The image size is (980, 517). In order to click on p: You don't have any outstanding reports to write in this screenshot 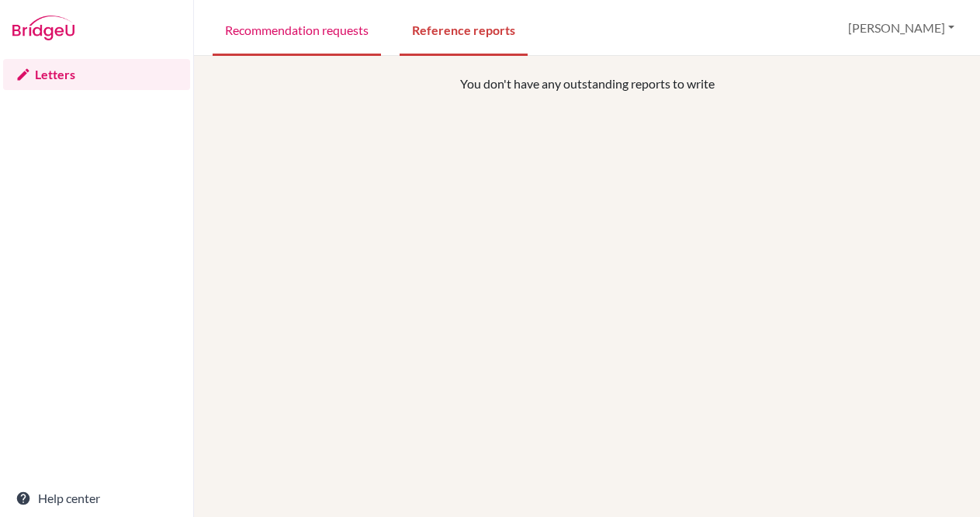, I will do `click(587, 84)`.